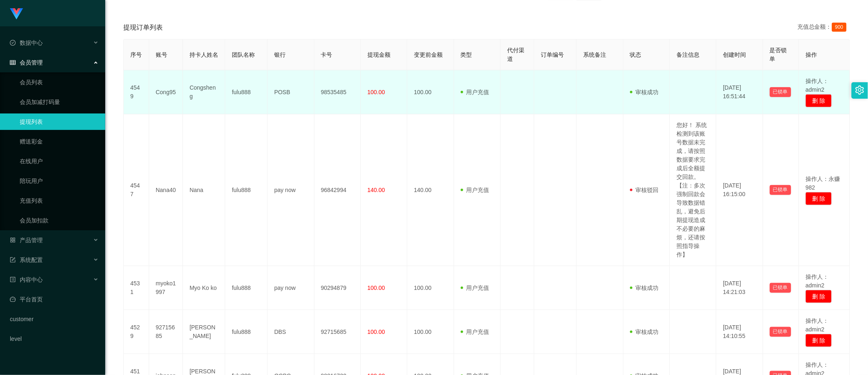 The height and width of the screenshot is (375, 868). Describe the element at coordinates (552, 54) in the screenshot. I see `span: 订单编号` at that location.